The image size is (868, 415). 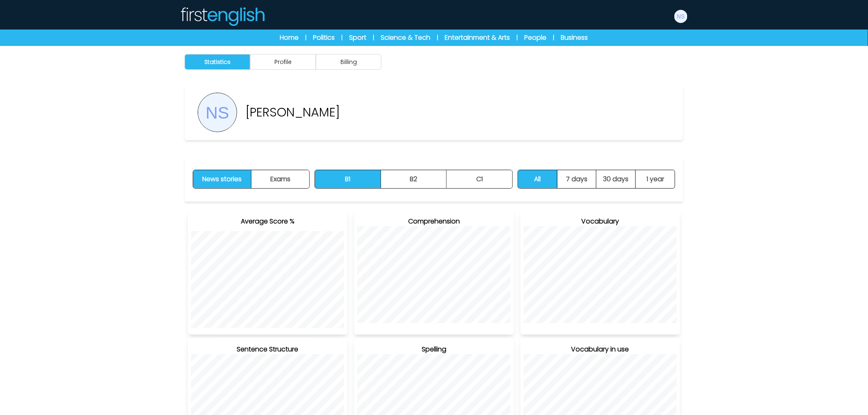 What do you see at coordinates (280, 180) in the screenshot?
I see `button: Exams` at bounding box center [280, 180].